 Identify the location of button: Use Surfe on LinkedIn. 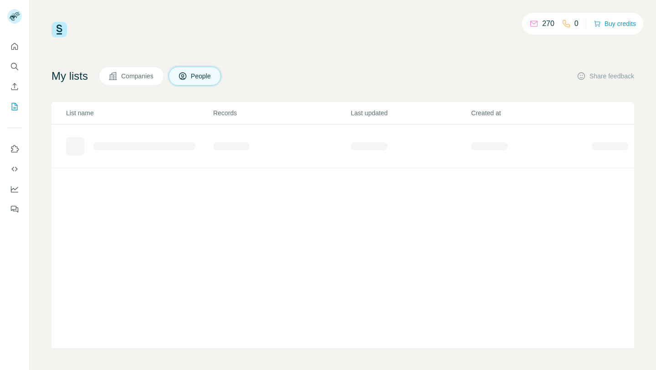
(15, 149).